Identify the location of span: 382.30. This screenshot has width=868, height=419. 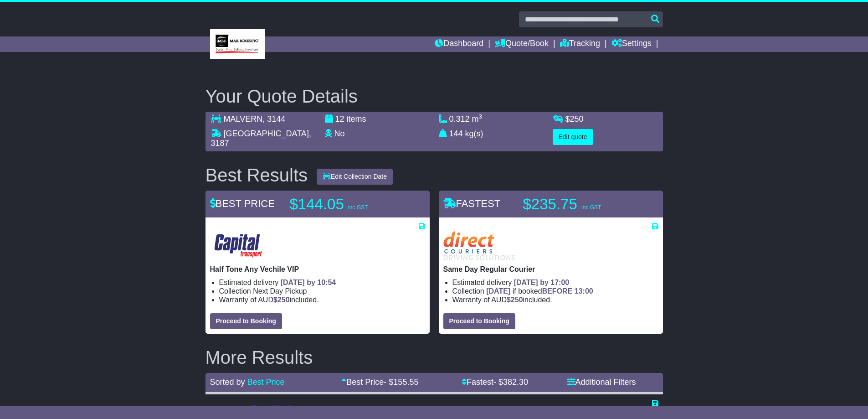
(515, 382).